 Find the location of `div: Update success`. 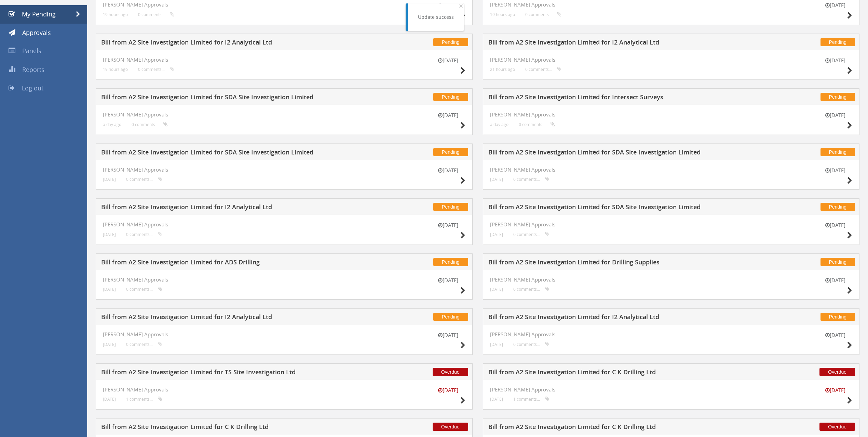

div: Update success is located at coordinates (436, 17).